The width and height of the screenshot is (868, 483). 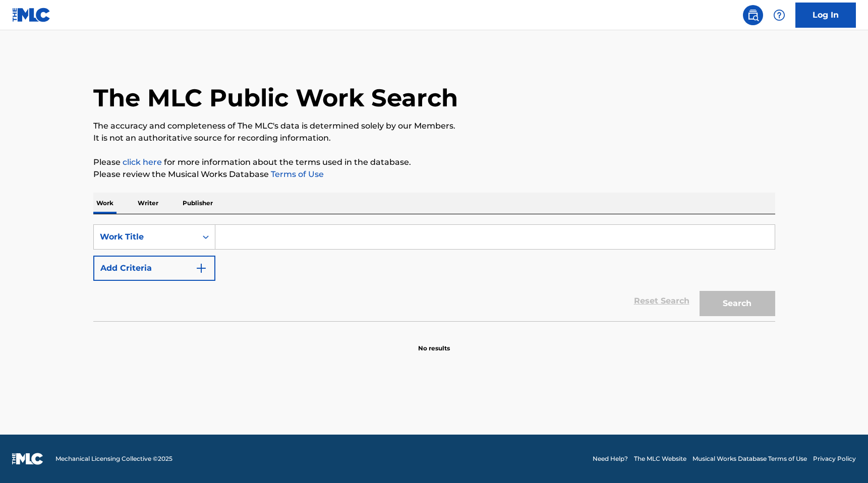 I want to click on a: Need Help?, so click(x=610, y=459).